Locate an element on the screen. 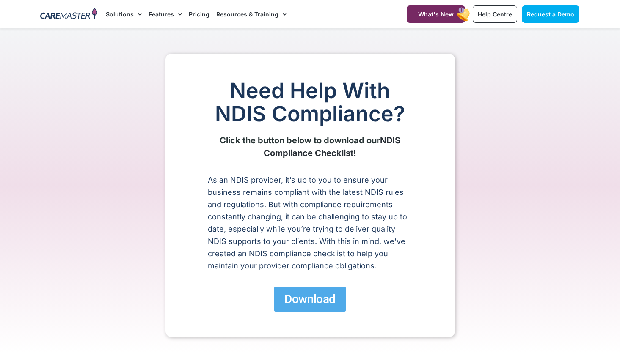 The height and width of the screenshot is (364, 620). p: As an NDIS provider, it’s up to you to ensure your business remains compliant with the latest NDI... is located at coordinates (310, 223).